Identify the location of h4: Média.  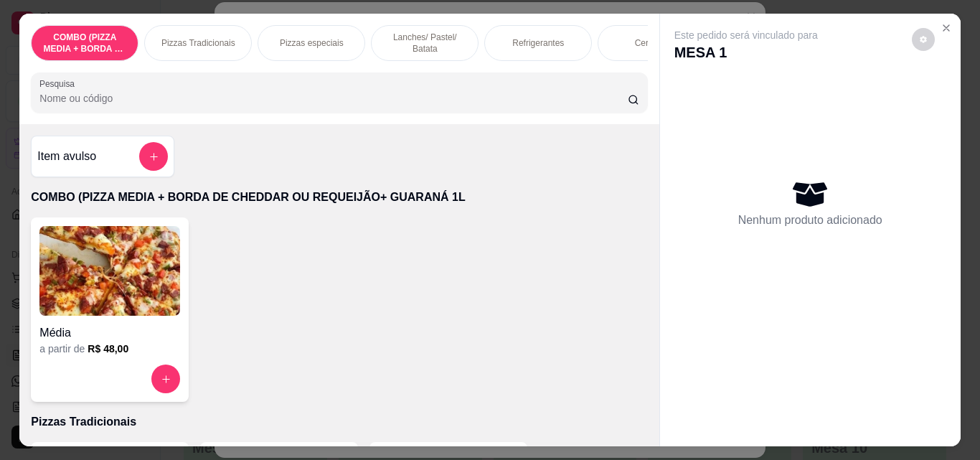
(110, 333).